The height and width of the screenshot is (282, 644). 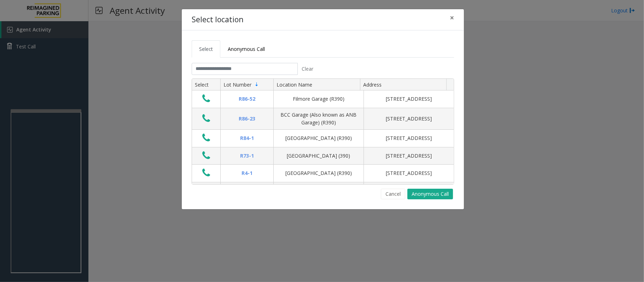 I want to click on div: R4-1, so click(x=247, y=173).